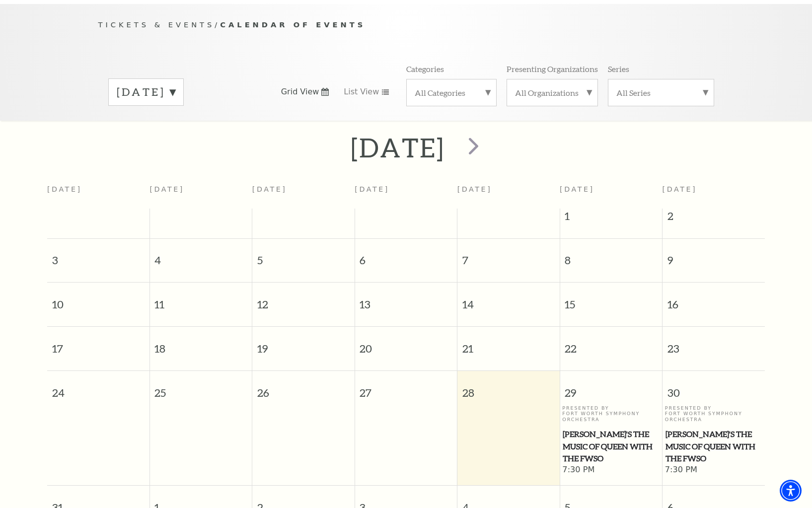 This screenshot has width=812, height=508. I want to click on span: 29, so click(611, 388).